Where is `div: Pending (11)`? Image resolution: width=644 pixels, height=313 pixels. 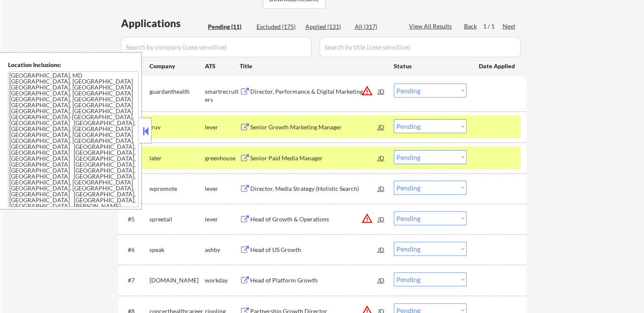 div: Pending (11) is located at coordinates (229, 27).